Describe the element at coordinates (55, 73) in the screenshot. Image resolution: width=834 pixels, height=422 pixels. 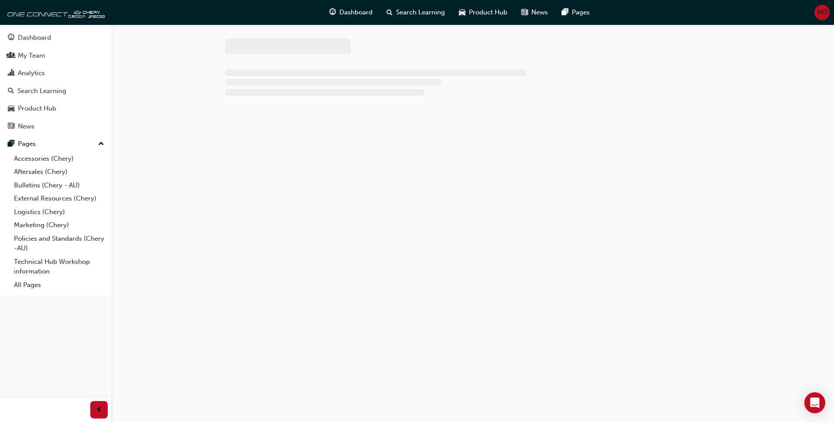
I see `a: Analytics` at that location.